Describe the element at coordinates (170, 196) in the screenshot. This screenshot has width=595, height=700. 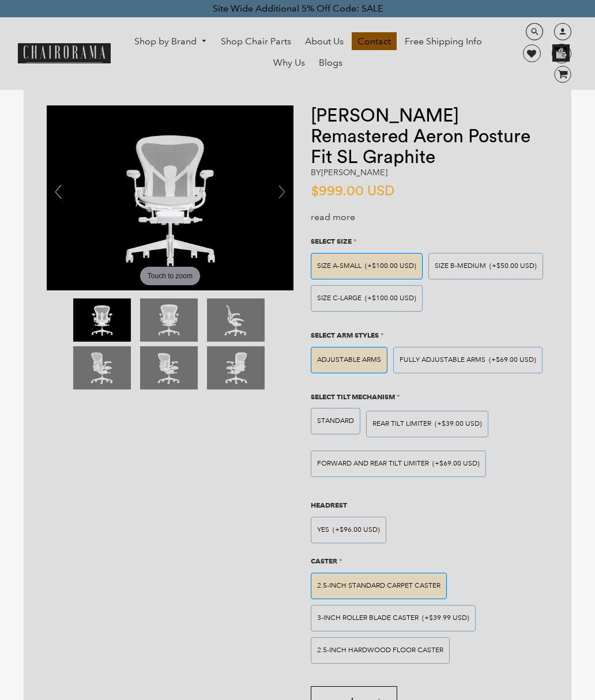
I see `a: Herman Miller Remastered Aeron Posture Fit SL Graphite - chairoramaTouch to zoom` at that location.